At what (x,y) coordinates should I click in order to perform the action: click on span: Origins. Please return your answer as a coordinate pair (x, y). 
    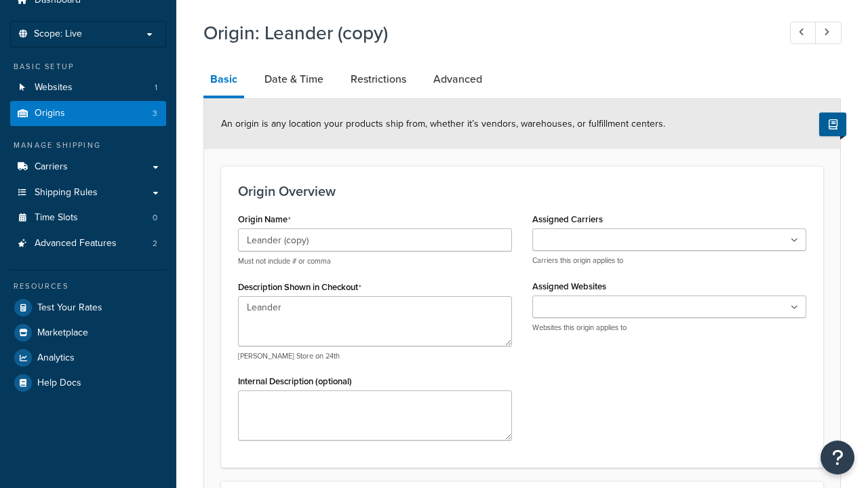
    Looking at the image, I should click on (50, 114).